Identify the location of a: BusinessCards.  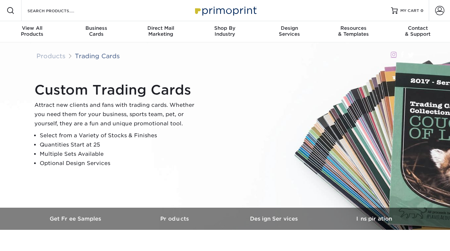
(96, 32).